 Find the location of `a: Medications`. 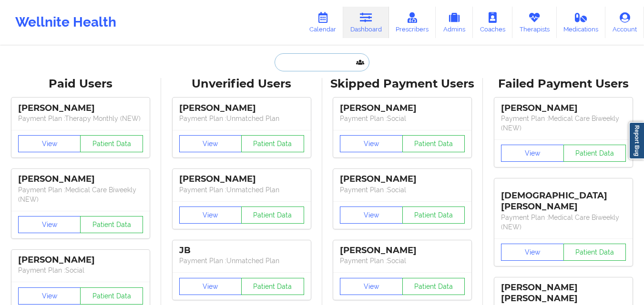

a: Medications is located at coordinates (581, 22).